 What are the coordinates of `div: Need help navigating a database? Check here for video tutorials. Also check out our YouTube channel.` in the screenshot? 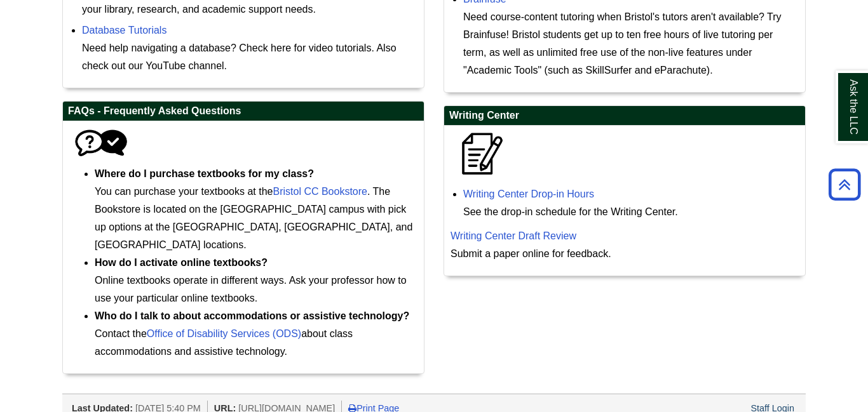 It's located at (250, 57).